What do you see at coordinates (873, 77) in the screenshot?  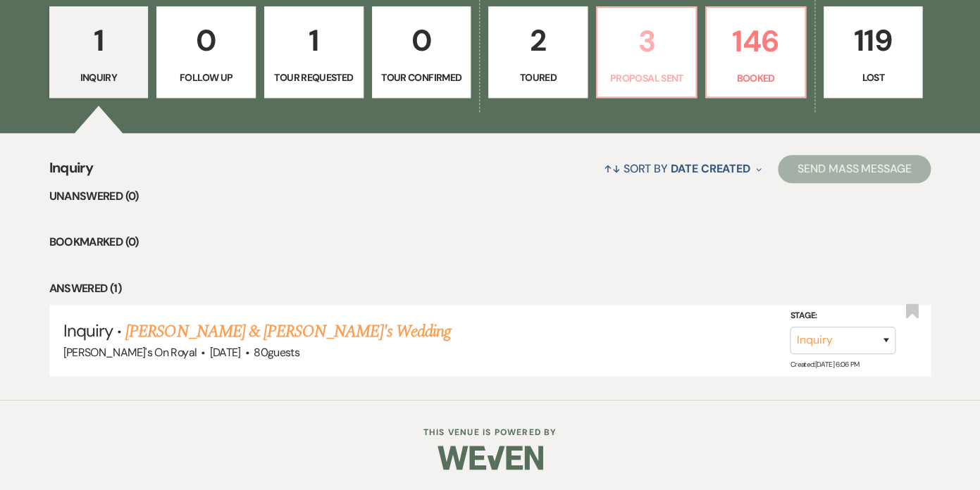 I see `p: Lost` at bounding box center [873, 77].